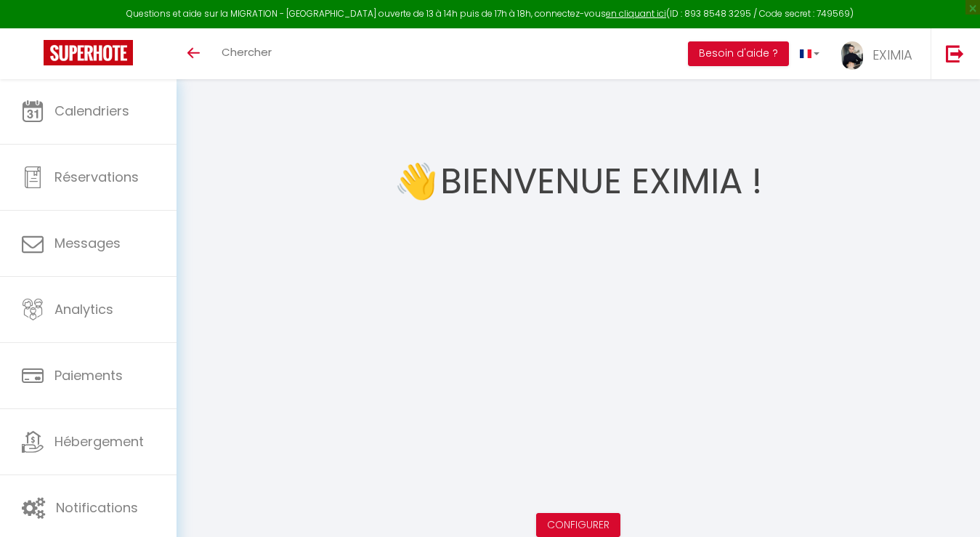 The width and height of the screenshot is (980, 537). I want to click on span: Paiements, so click(88, 375).